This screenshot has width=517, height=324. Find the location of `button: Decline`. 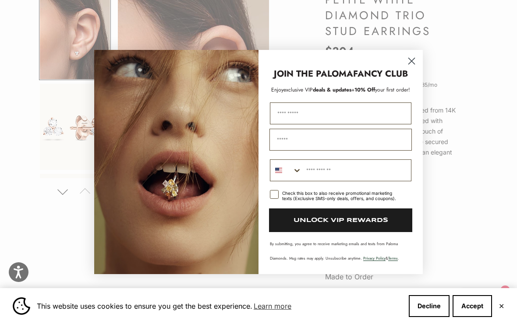

button: Decline is located at coordinates (429, 306).